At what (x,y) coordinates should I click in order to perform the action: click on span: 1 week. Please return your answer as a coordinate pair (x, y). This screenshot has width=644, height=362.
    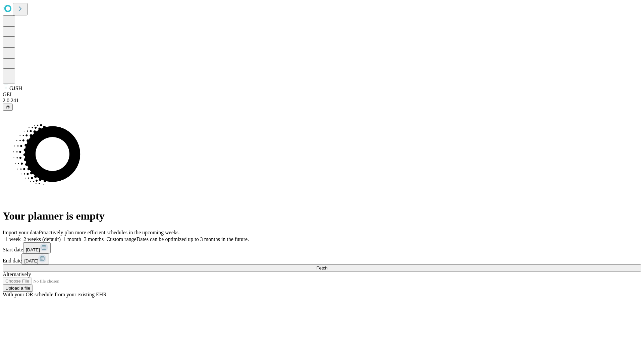
    Looking at the image, I should click on (13, 239).